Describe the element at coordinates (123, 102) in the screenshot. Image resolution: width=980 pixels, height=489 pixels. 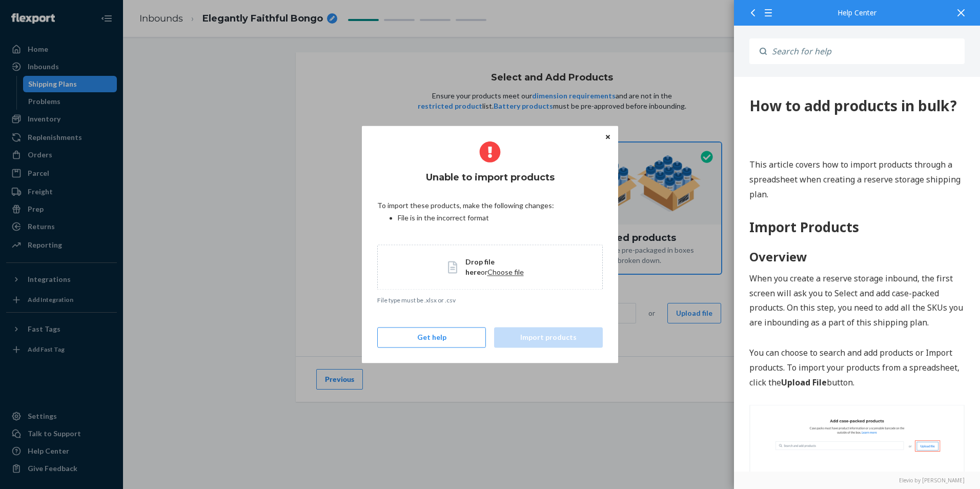
I see `p: This article covers how to import products through a spreadsheet when creating a reserve storage ...` at that location.